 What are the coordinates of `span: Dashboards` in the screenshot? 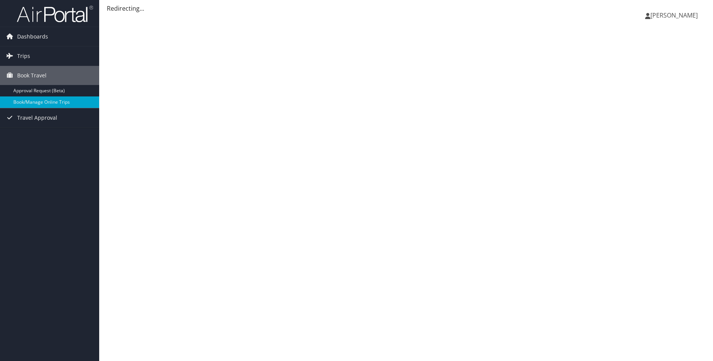 It's located at (32, 37).